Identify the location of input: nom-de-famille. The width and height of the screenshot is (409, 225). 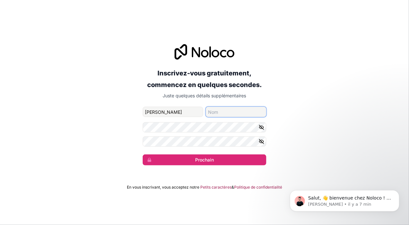
(236, 112).